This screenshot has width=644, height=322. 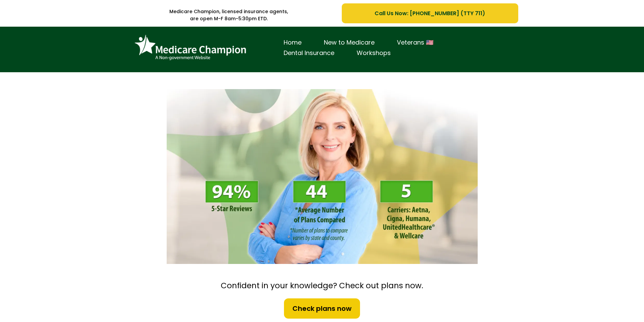 What do you see at coordinates (229, 12) in the screenshot?
I see `p: Medicare Champion, licensed insurance agents,` at bounding box center [229, 12].